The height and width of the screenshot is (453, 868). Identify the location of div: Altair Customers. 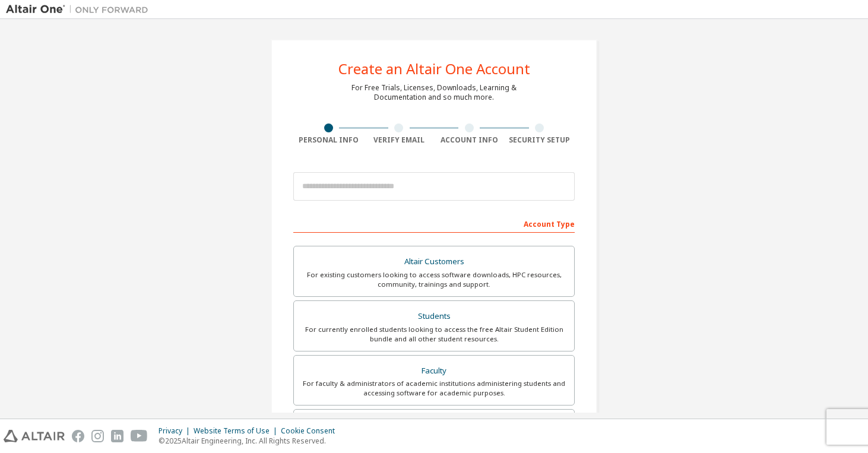
(434, 262).